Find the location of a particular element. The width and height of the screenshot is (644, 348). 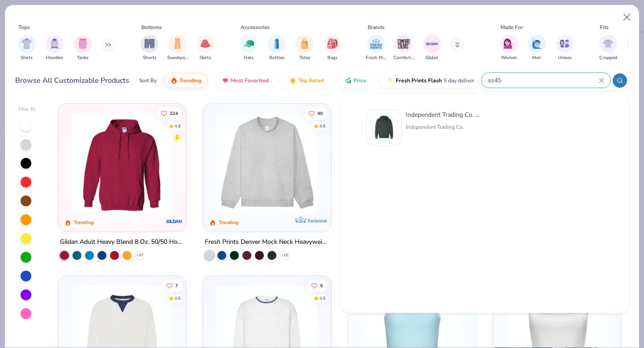

div: Filter By is located at coordinates (27, 109).